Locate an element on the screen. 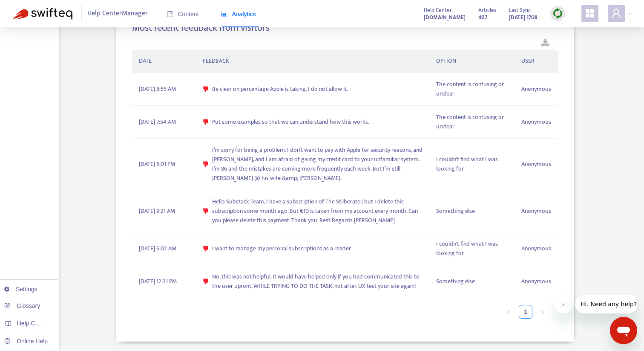 This screenshot has height=351, width=644. th: OPTION is located at coordinates (472, 61).